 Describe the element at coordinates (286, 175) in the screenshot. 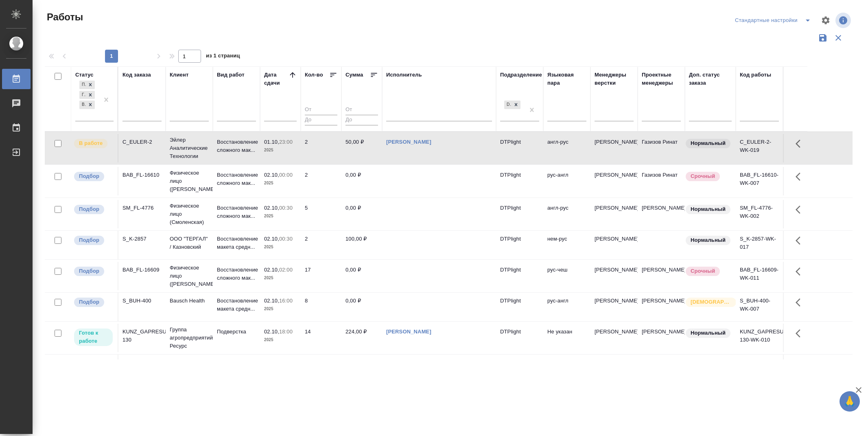

I see `p: 00:00` at that location.